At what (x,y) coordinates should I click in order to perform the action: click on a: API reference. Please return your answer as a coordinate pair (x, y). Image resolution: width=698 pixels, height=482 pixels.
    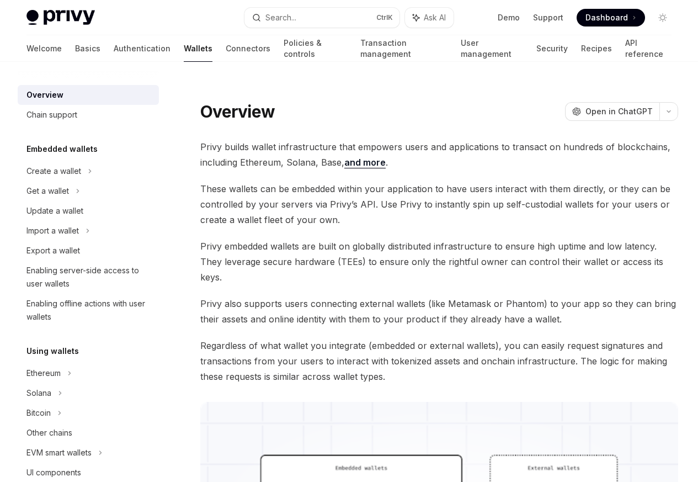
    Looking at the image, I should click on (649, 49).